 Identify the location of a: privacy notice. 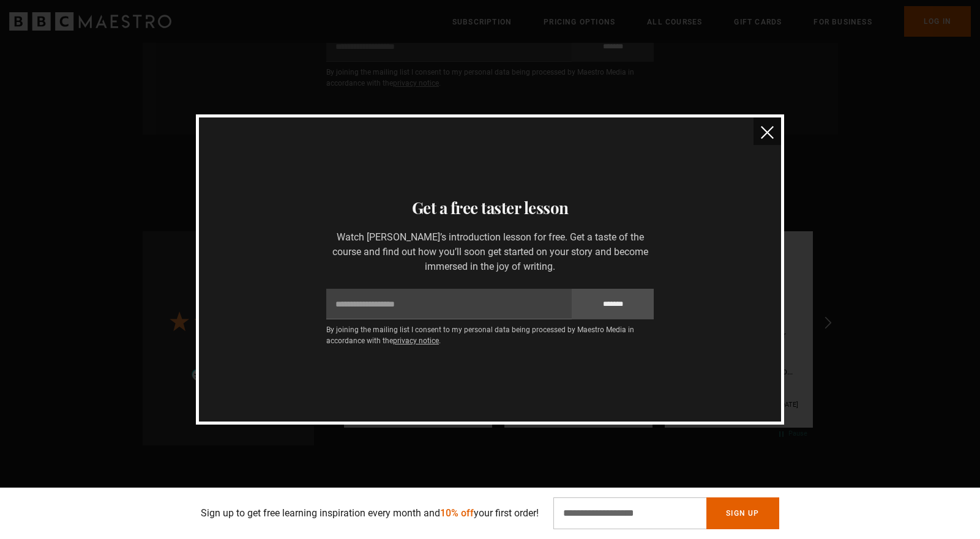
(416, 341).